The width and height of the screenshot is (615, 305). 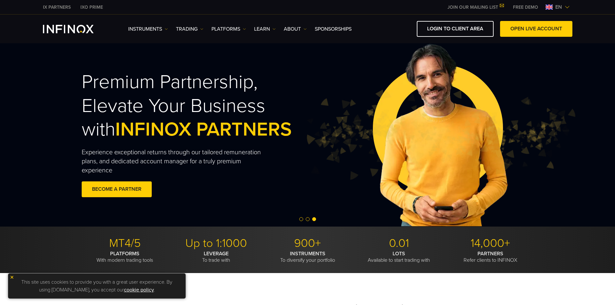 What do you see at coordinates (125, 243) in the screenshot?
I see `p: MT4/5` at bounding box center [125, 243].